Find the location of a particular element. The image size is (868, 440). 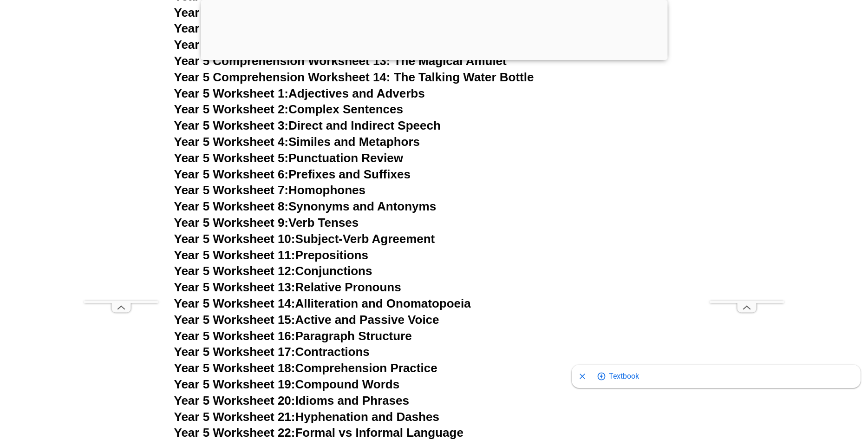

a: Year 5 Worksheet 17:Contractions is located at coordinates (272, 352).